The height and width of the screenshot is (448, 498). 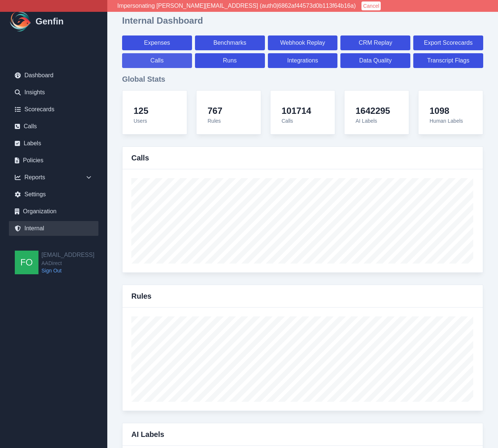 What do you see at coordinates (141, 296) in the screenshot?
I see `h3: Rules` at bounding box center [141, 296].